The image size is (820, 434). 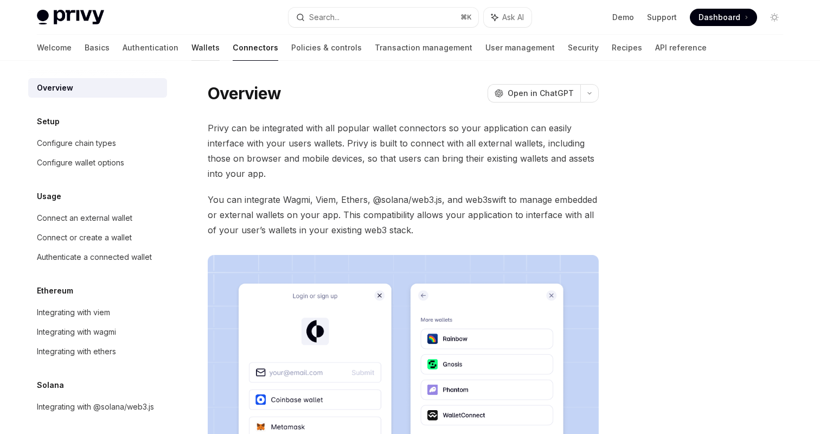 What do you see at coordinates (98, 88) in the screenshot?
I see `a: Overview` at bounding box center [98, 88].